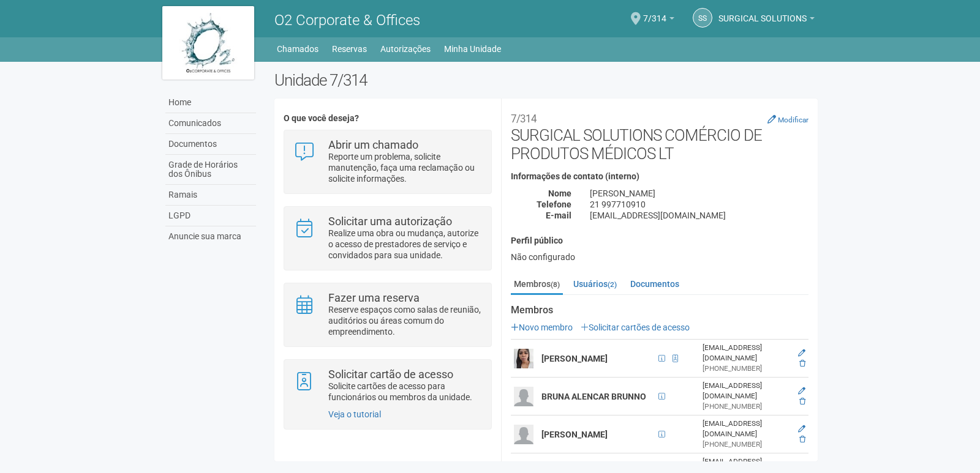 The height and width of the screenshot is (473, 980). Describe the element at coordinates (208, 43) in the screenshot. I see `img: logo.jpg` at that location.